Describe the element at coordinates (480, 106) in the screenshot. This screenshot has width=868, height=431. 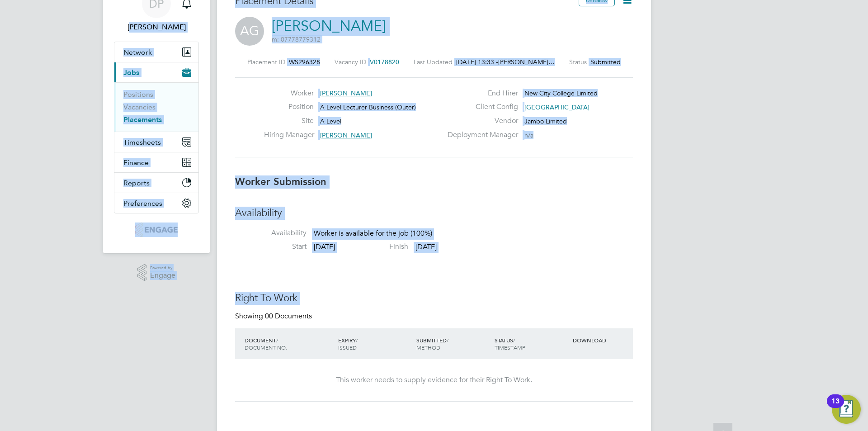
I see `label: Client Config` at that location.